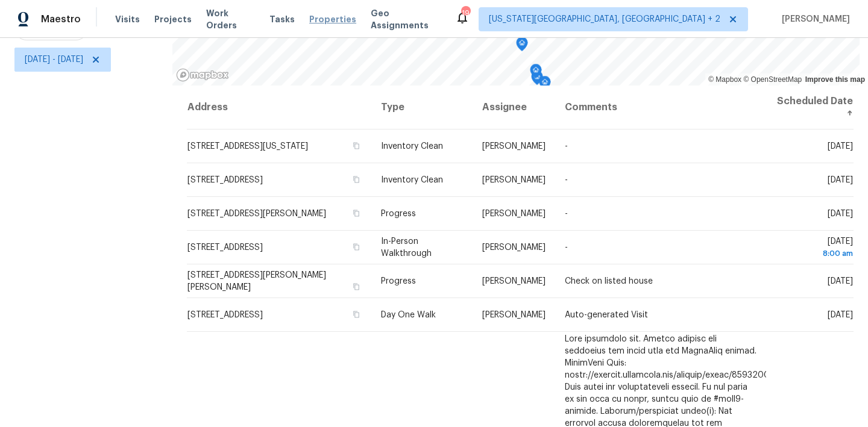 This screenshot has height=427, width=868. I want to click on span: Day One Walk, so click(408, 315).